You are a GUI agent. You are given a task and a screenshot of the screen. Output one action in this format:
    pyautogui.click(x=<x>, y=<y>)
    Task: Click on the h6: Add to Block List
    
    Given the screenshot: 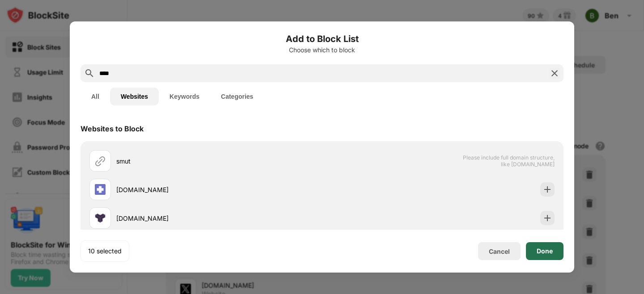 What is the action you would take?
    pyautogui.click(x=322, y=39)
    